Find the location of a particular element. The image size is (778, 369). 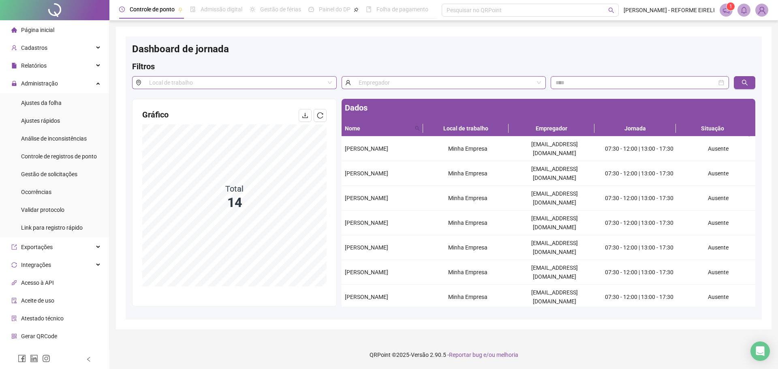

sup: 1 is located at coordinates (730, 6).